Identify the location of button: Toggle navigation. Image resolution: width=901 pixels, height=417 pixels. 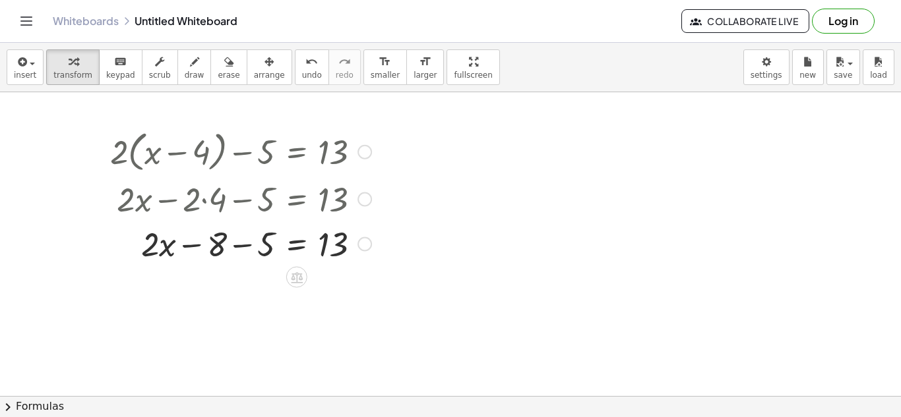
(26, 21).